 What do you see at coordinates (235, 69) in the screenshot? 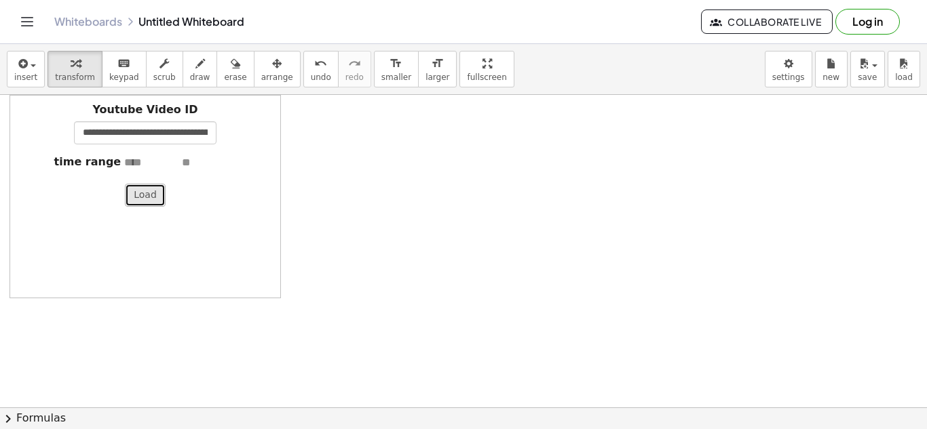
I see `button: erase` at bounding box center [235, 69].